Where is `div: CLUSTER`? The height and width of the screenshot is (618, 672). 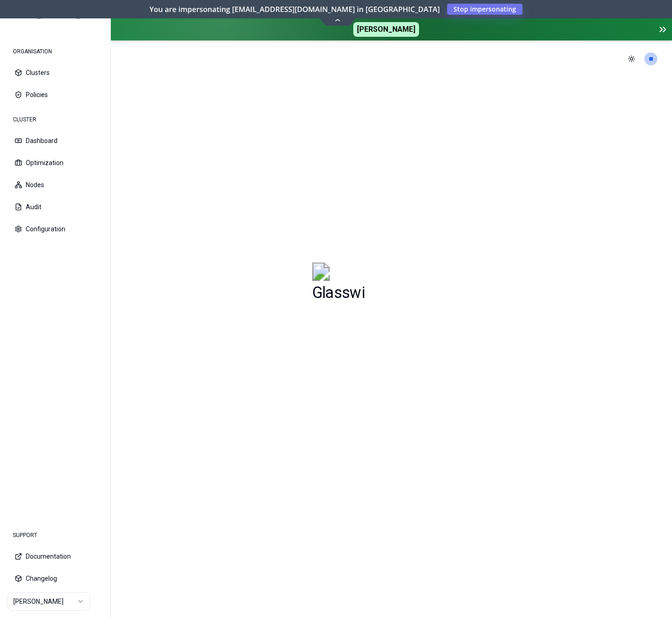
div: CLUSTER is located at coordinates (55, 119).